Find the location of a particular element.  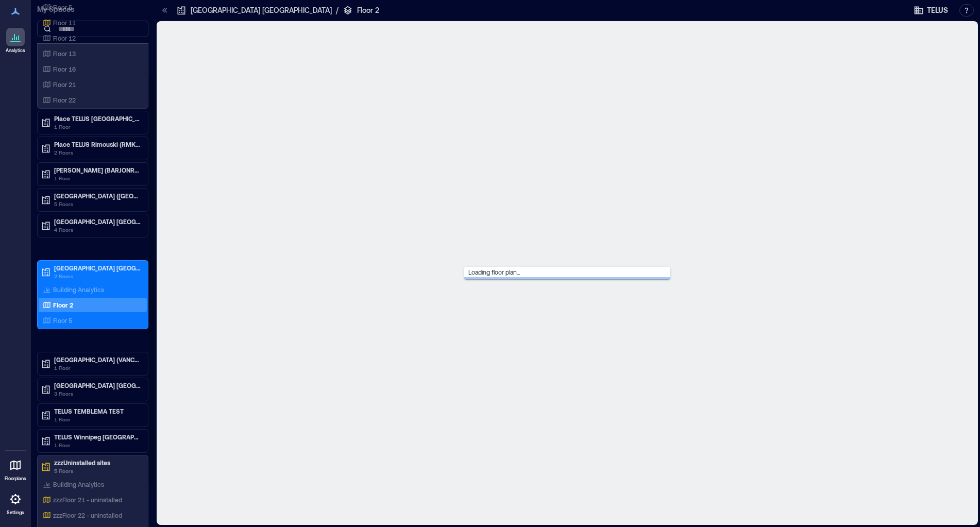

a: Settings is located at coordinates (16, 503).